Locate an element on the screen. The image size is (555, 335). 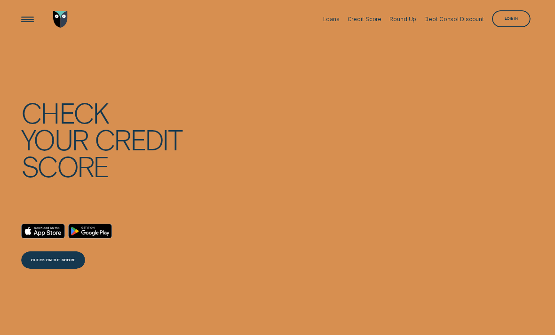
div: Credit Score is located at coordinates (364, 19).